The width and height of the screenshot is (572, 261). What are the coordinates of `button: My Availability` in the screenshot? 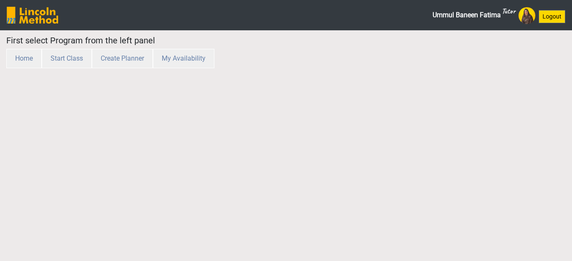 It's located at (184, 59).